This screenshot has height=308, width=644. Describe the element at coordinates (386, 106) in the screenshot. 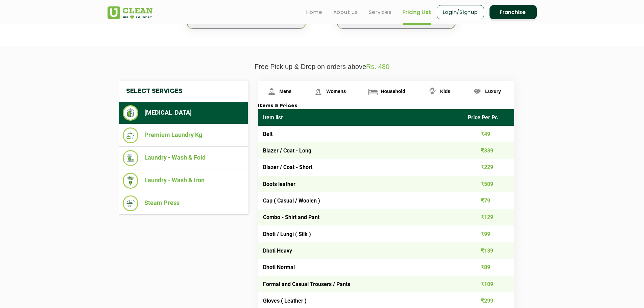

I see `h3: Items & Prices` at that location.